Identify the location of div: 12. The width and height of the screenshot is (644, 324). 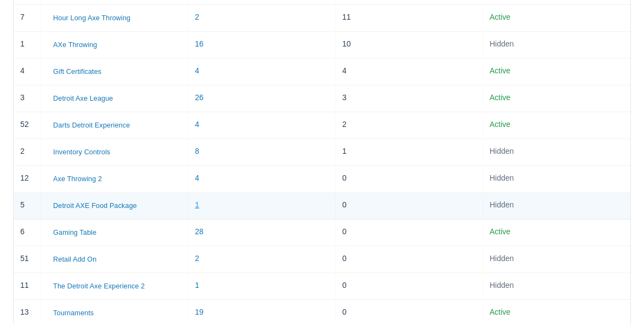
(27, 179).